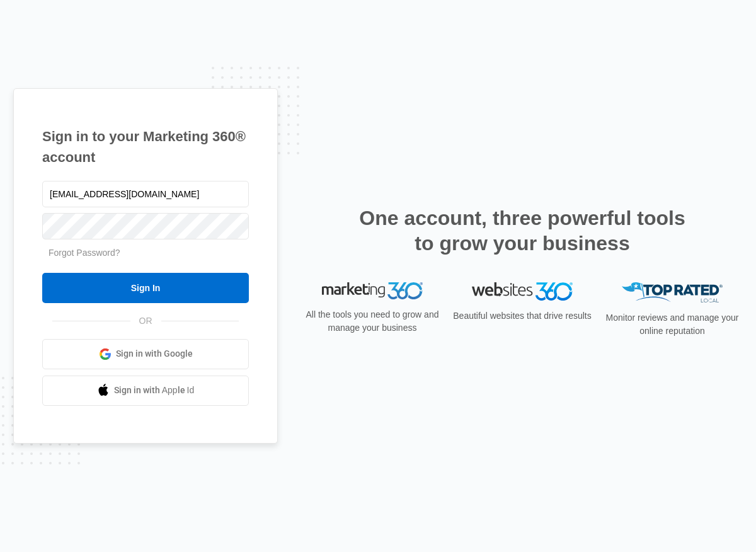 Image resolution: width=756 pixels, height=552 pixels. What do you see at coordinates (372, 321) in the screenshot?
I see `p: All the tools you need to grow and manage your business` at bounding box center [372, 321].